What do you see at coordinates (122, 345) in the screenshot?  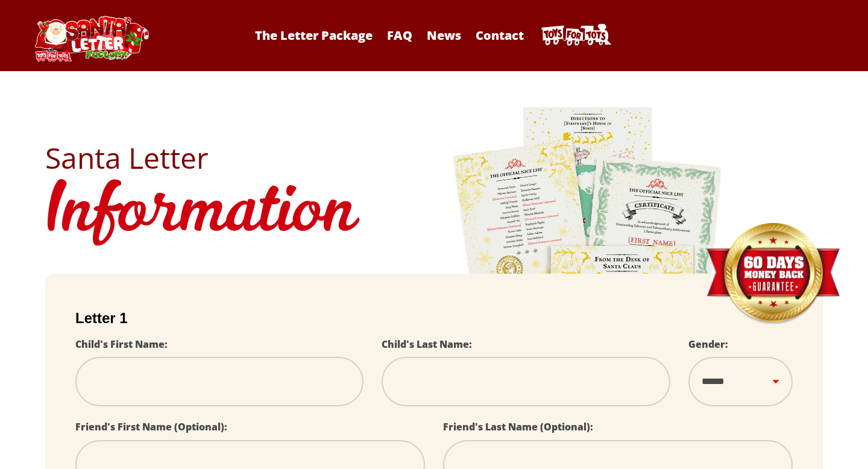 I see `label: Child's First Name:` at bounding box center [122, 345].